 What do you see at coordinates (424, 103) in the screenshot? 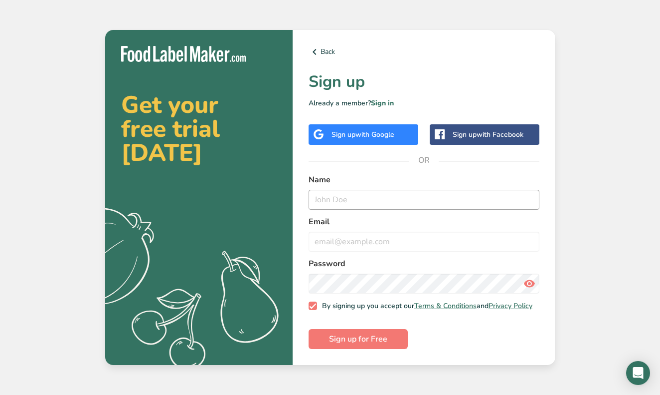
I see `p: Already a member?` at bounding box center [424, 103].